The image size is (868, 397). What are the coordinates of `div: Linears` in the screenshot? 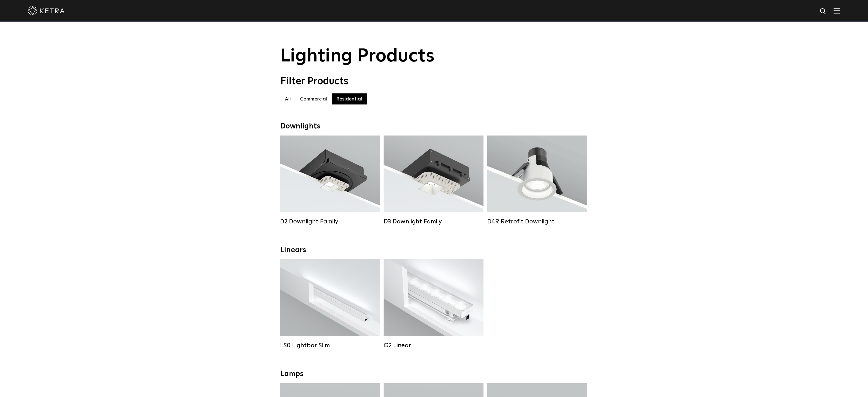 It's located at (434, 250).